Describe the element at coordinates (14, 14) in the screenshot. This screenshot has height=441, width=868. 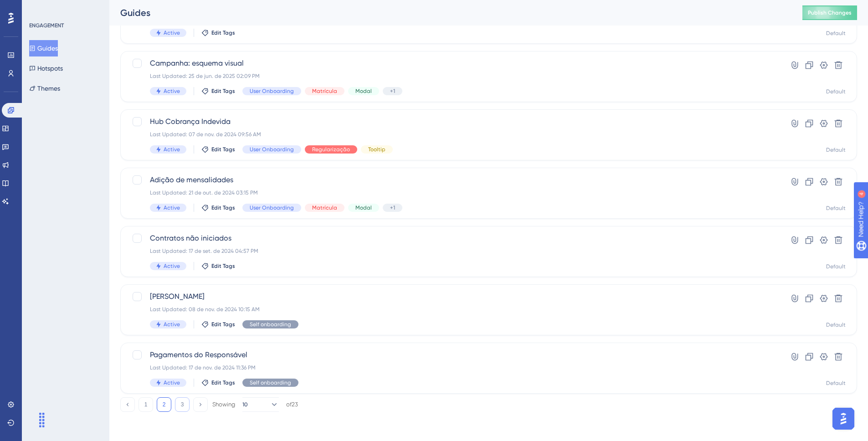
I see `img: launcher-image-alternative-text` at that location.